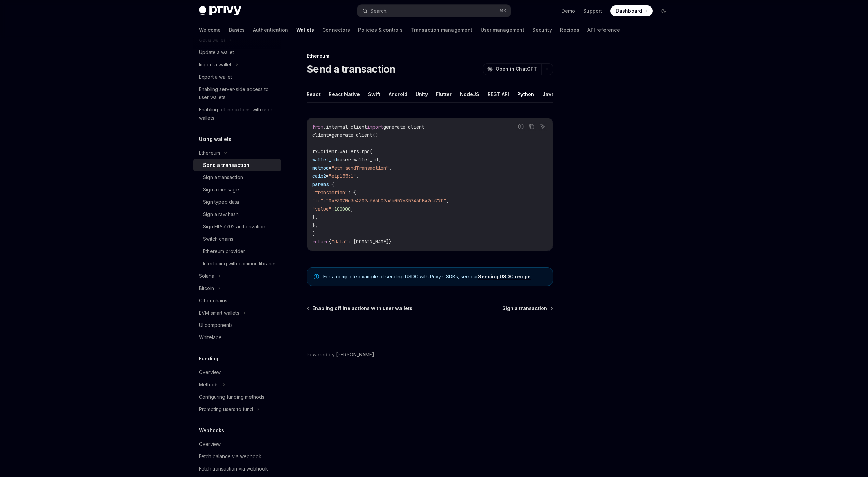 This screenshot has height=477, width=868. I want to click on div: Other chains, so click(213, 300).